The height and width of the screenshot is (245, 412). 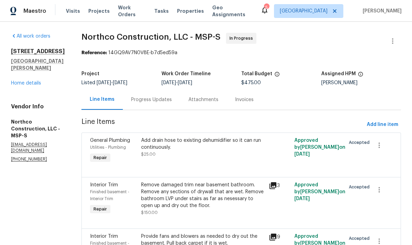 What do you see at coordinates (243, 38) in the screenshot?
I see `span: In Progress` at bounding box center [243, 38].